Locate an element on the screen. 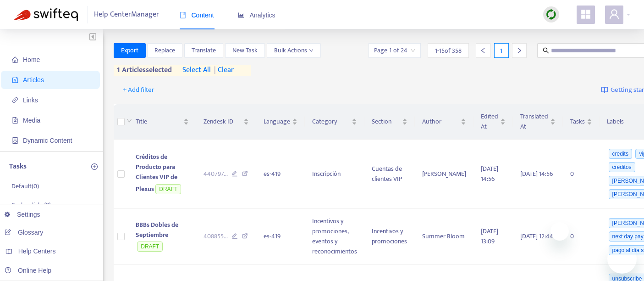 The width and height of the screenshot is (644, 281). button: New Task is located at coordinates (245, 50).